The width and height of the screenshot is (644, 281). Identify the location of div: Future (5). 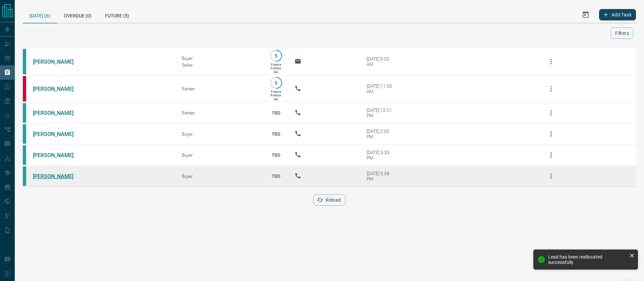
(117, 15).